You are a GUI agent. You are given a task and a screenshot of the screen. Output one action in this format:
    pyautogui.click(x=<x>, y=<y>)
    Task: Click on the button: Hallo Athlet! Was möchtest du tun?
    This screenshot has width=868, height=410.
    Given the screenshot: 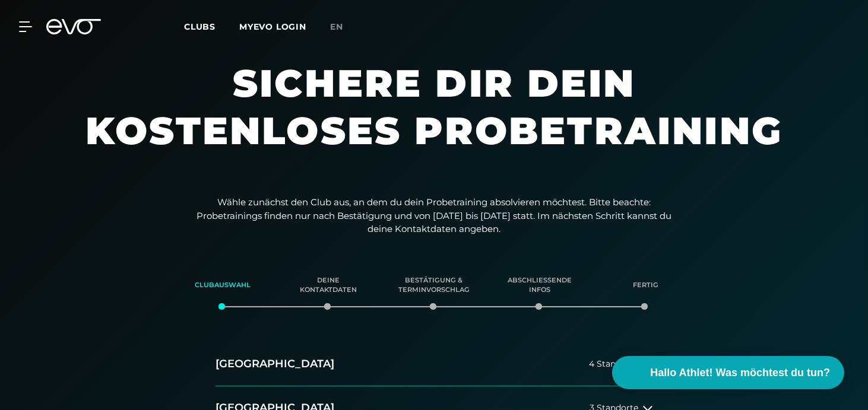 What is the action you would take?
    pyautogui.click(x=728, y=373)
    